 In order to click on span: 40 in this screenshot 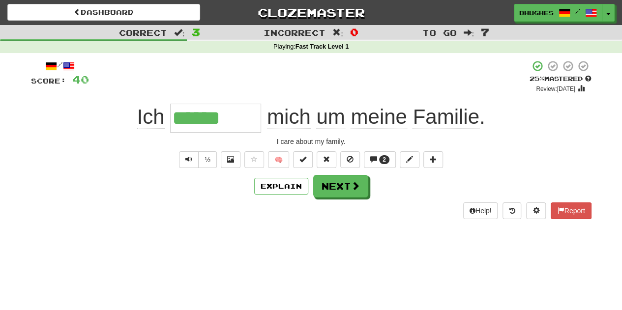, I will do `click(81, 79)`.